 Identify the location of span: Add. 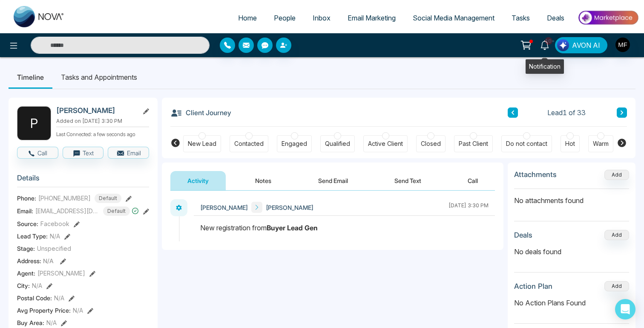
(617, 174).